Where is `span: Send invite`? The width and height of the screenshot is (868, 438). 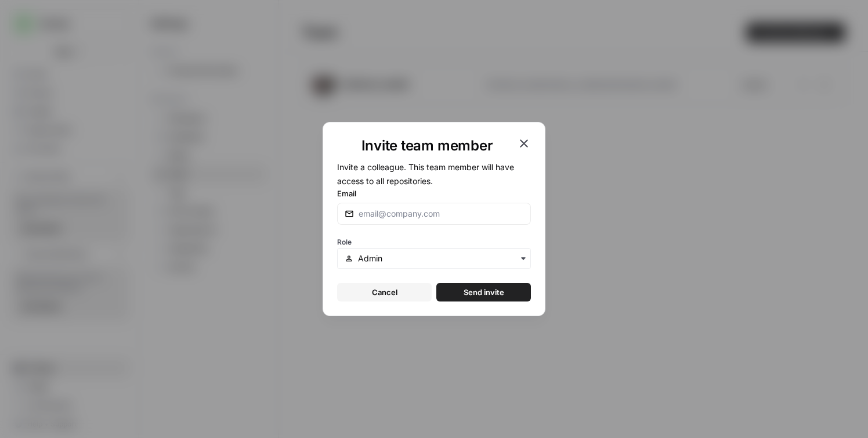 span: Send invite is located at coordinates (484, 292).